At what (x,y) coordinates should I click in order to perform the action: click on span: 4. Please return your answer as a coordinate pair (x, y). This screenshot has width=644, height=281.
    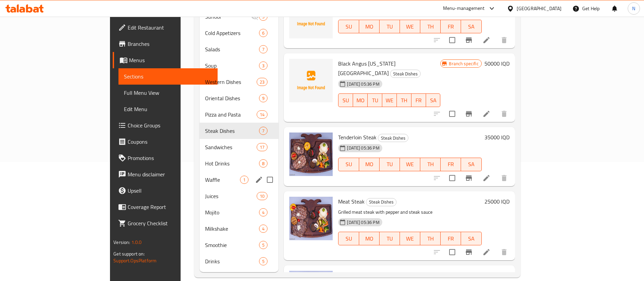
    Looking at the image, I should click on (263, 212).